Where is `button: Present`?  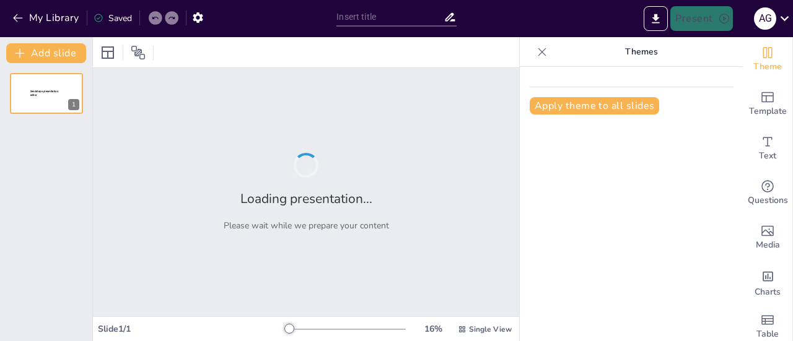 button: Present is located at coordinates (701, 19).